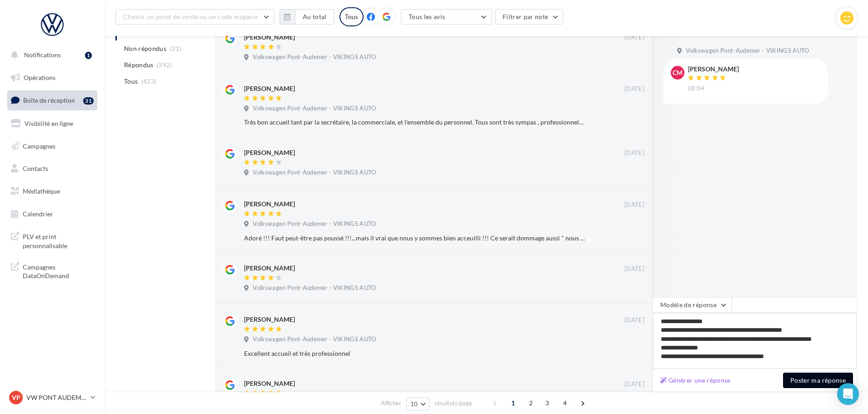  I want to click on button: Poster ma réponse, so click(818, 380).